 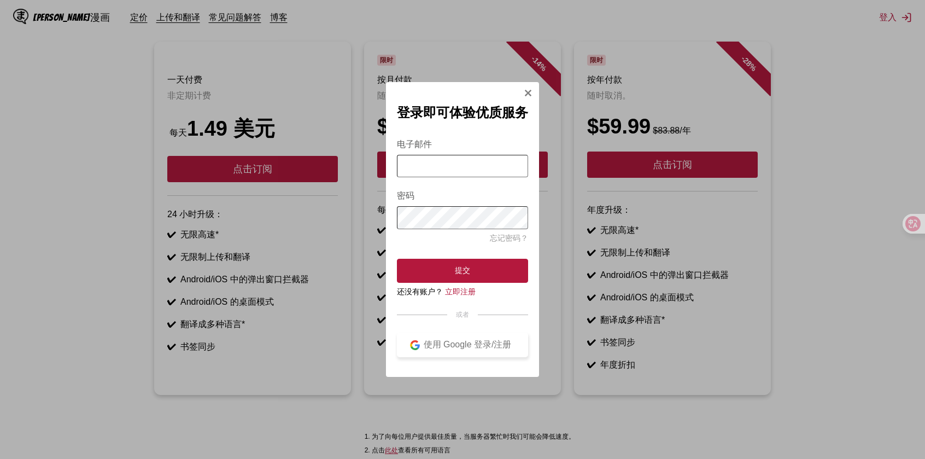 I want to click on font: 或者, so click(x=462, y=314).